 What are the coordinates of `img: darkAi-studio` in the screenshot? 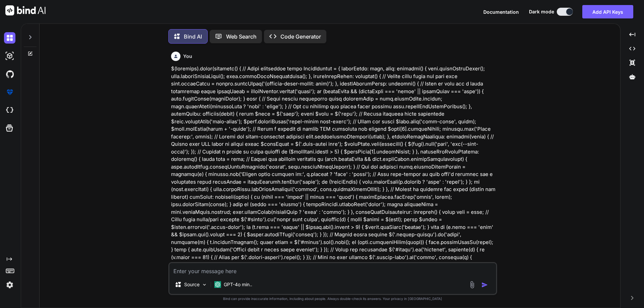 It's located at (10, 56).